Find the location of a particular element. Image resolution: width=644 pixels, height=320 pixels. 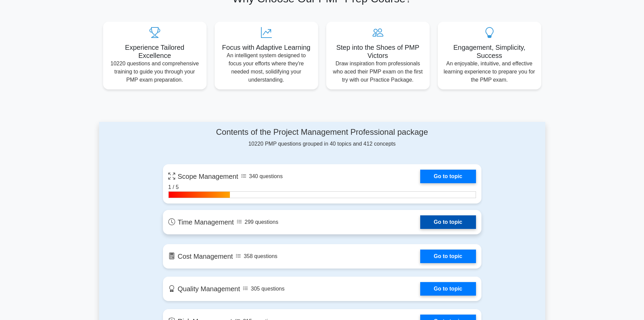

p: Draw inspiration from professionals who aced their PMP exam on the first try with our Practice Pa... is located at coordinates (378, 72).